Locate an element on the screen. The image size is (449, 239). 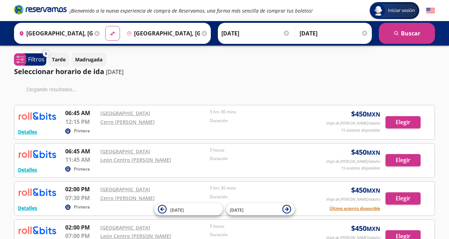
a: Brand Logo is located at coordinates (40, 11).